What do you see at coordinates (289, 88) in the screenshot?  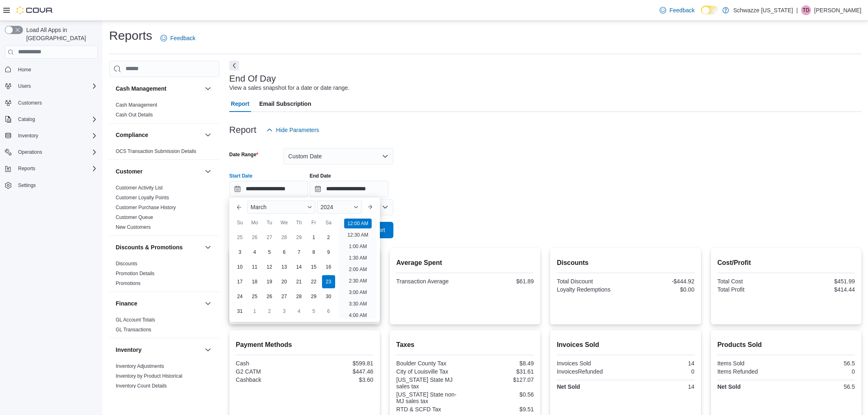 I see `div: View a sales snapshot for a date or date range.` at bounding box center [289, 88].